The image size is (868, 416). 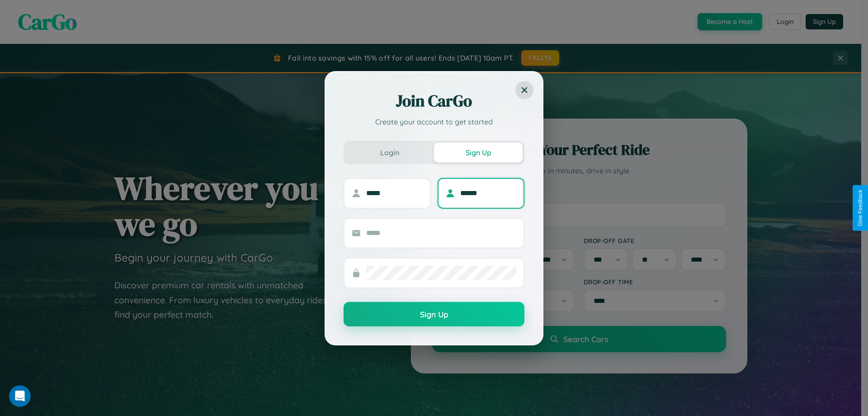 What do you see at coordinates (389, 153) in the screenshot?
I see `button: Login` at bounding box center [389, 153].